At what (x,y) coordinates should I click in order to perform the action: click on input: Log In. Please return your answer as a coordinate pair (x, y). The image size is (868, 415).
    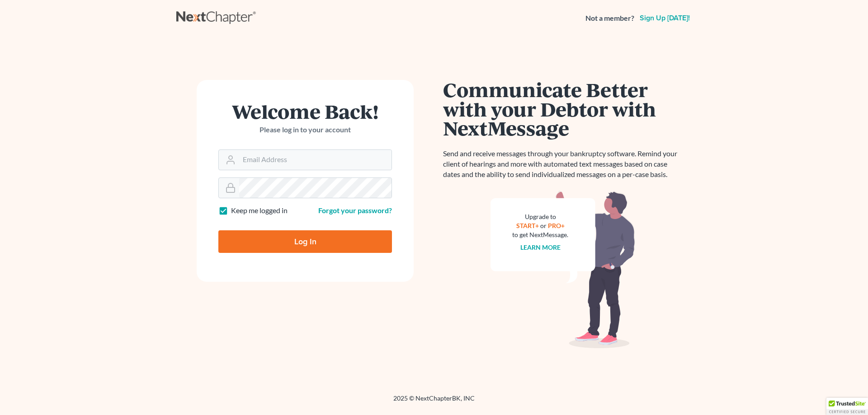
    Looking at the image, I should click on (305, 241).